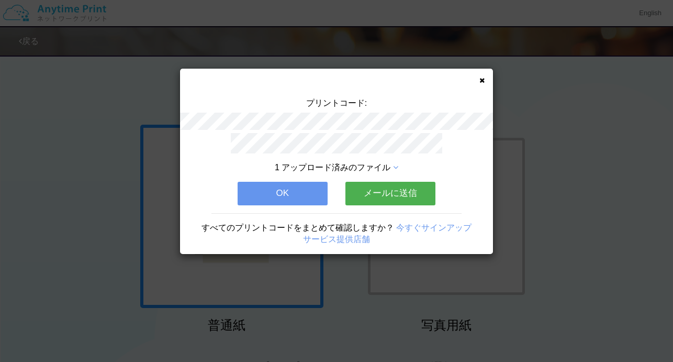 The width and height of the screenshot is (673, 362). Describe the element at coordinates (298, 227) in the screenshot. I see `span: すべてのプリントコードをまとめて確認しますか？` at that location.